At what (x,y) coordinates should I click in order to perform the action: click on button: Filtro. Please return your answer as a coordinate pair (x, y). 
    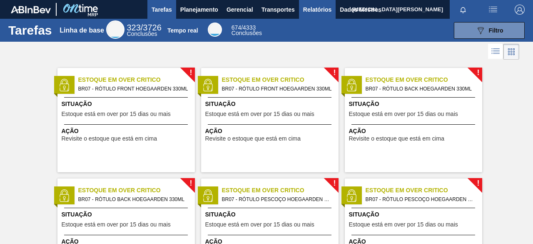
    Looking at the image, I should click on (489, 30).